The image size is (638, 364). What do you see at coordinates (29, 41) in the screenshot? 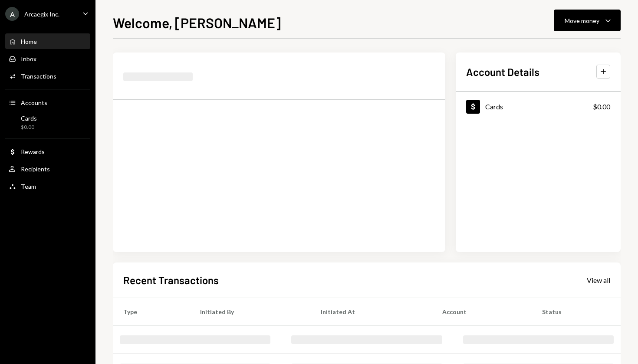
I see `div: Home` at bounding box center [29, 41].